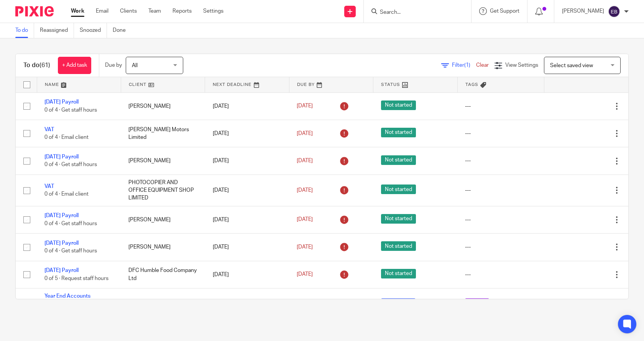  Describe the element at coordinates (75, 65) in the screenshot. I see `a: + Add task` at that location.